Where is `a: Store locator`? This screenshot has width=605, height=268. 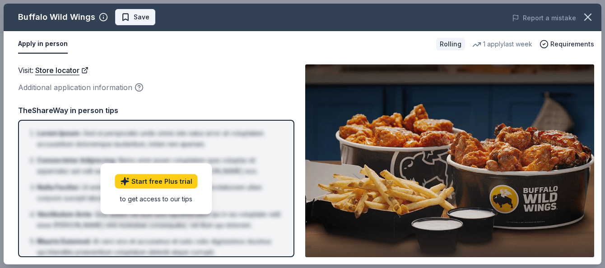 a: Store locator is located at coordinates (62, 70).